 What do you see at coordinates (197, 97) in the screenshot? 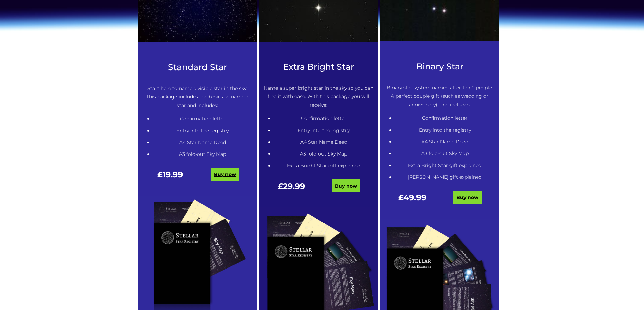
I see `p: Start here to name a visible star in the sky. This package includes the basics to name a star and...` at bounding box center [197, 97].